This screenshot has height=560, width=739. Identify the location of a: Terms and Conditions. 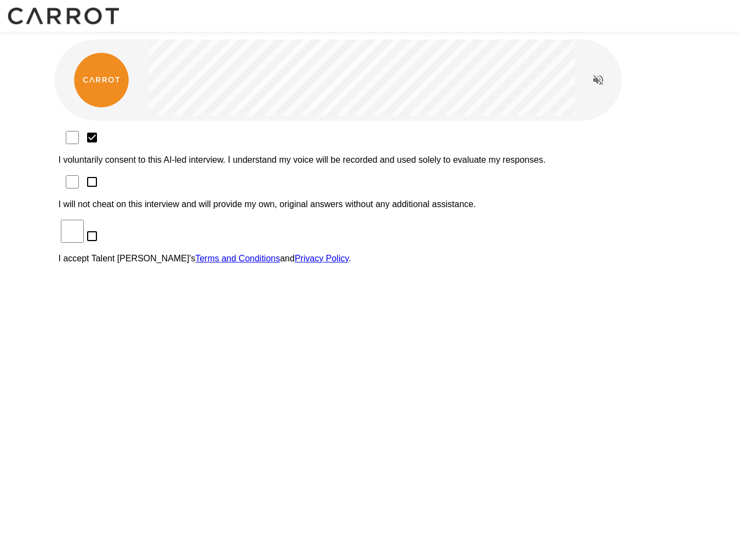
(237, 258).